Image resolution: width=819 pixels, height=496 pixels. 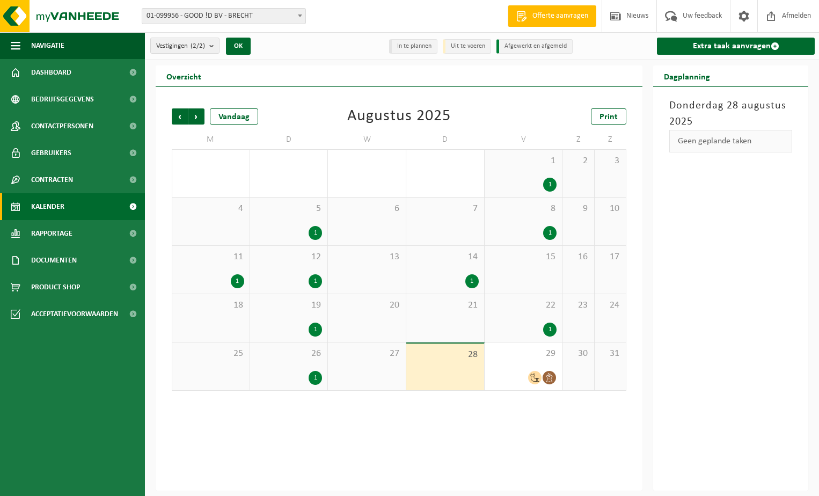 What do you see at coordinates (211, 305) in the screenshot?
I see `span: 18` at bounding box center [211, 305].